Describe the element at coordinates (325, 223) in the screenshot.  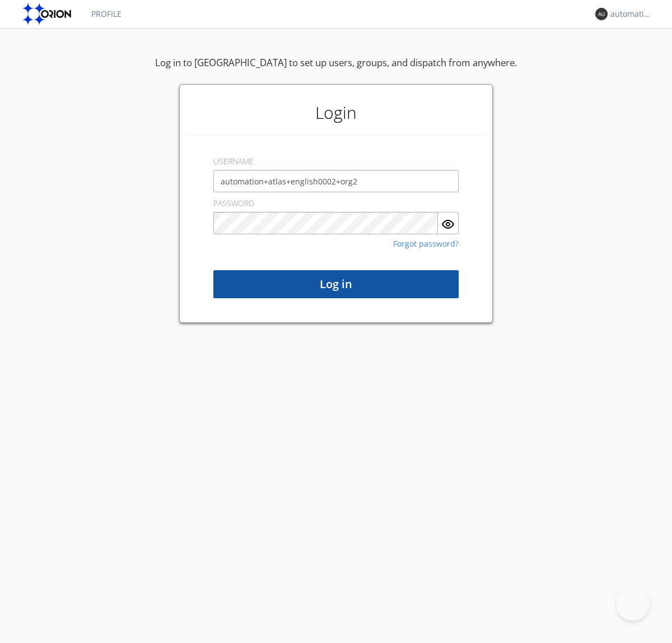
I see `input: Password` at that location.